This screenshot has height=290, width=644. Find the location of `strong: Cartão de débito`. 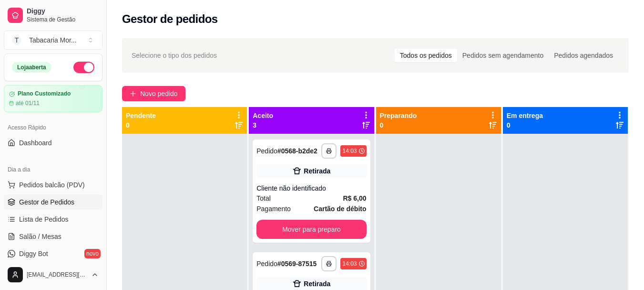

strong: Cartão de débito is located at coordinates (340, 209).